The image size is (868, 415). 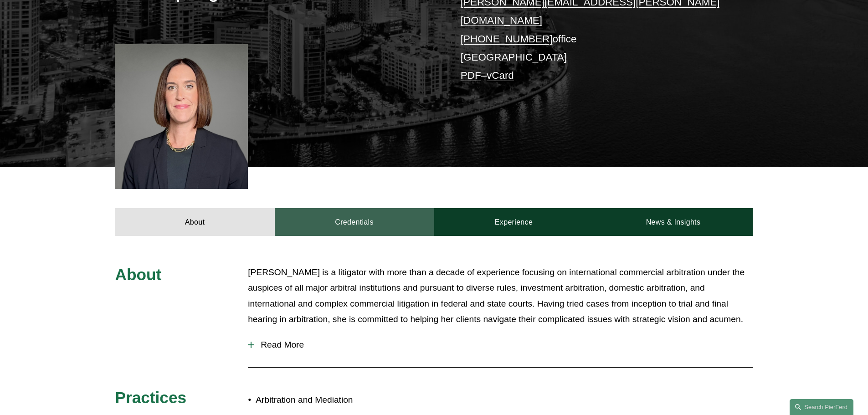 What do you see at coordinates (500, 75) in the screenshot?
I see `a: vCard` at bounding box center [500, 75].